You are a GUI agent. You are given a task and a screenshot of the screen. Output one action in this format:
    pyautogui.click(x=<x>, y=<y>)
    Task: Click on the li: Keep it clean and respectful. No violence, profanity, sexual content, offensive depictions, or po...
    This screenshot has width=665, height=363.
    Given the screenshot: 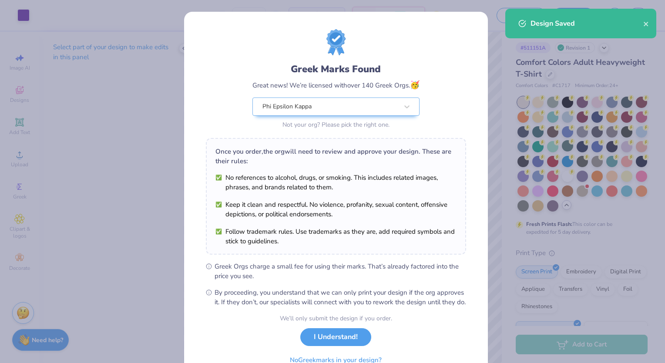 What is the action you would take?
    pyautogui.click(x=336, y=209)
    